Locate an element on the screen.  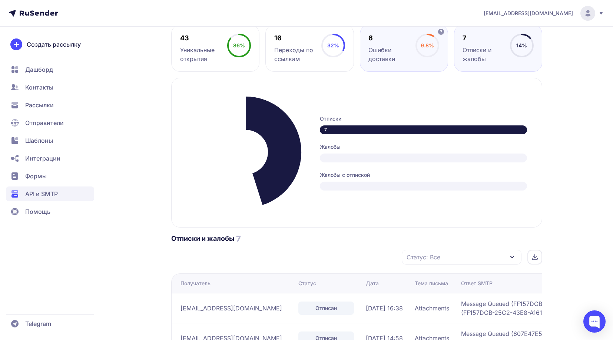
div: Статус is located at coordinates (307, 284).